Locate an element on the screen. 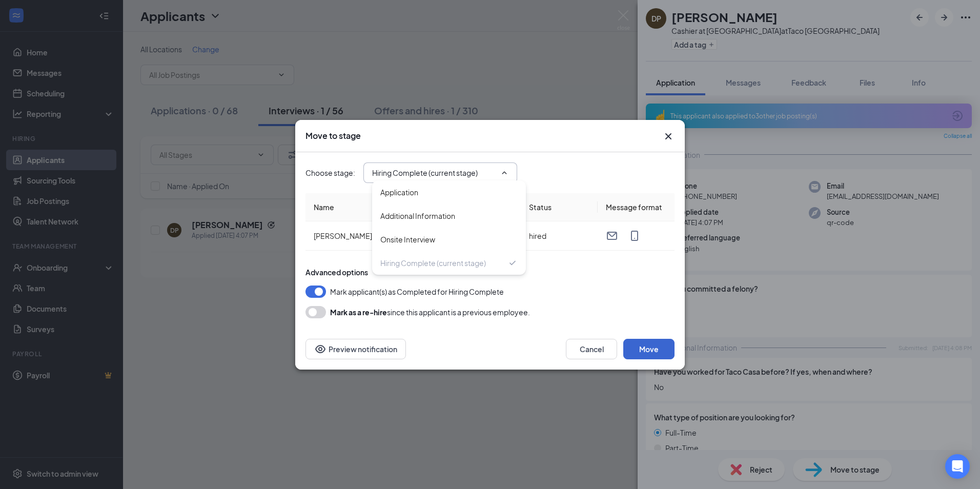 The image size is (980, 489). div: Onsite Interview is located at coordinates (407, 239).